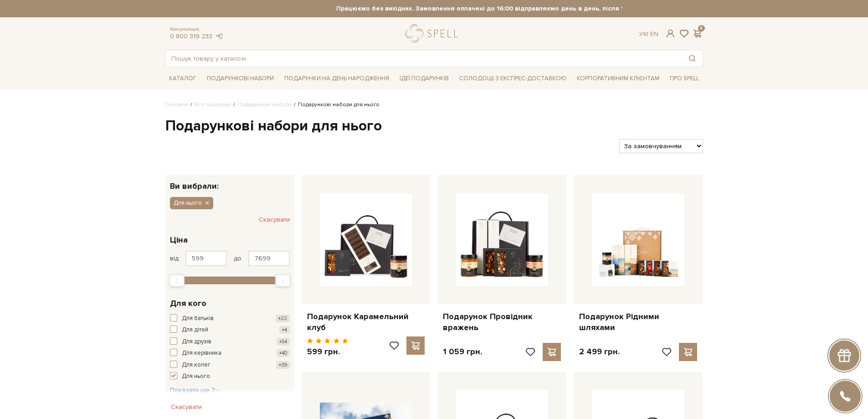 The width and height of the screenshot is (868, 419). What do you see at coordinates (284, 330) in the screenshot?
I see `span: +4` at bounding box center [284, 330].